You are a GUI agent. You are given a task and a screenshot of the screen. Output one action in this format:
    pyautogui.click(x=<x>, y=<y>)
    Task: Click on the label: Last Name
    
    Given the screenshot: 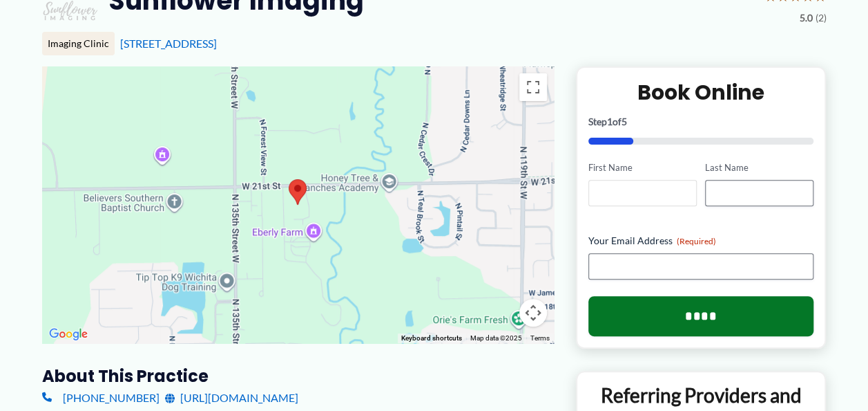 What is the action you would take?
    pyautogui.click(x=759, y=168)
    